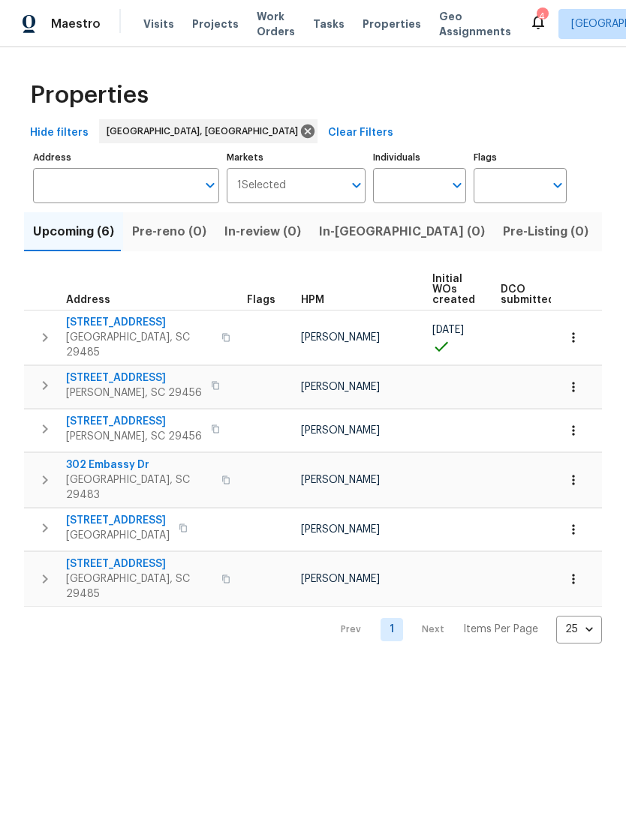 The image size is (626, 840). Describe the element at coordinates (59, 132) in the screenshot. I see `span: Hide filters` at that location.